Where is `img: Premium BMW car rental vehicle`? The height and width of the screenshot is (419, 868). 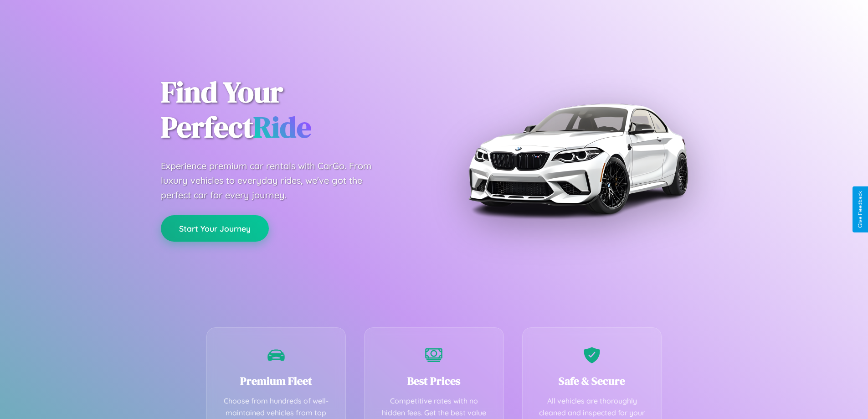 img: Premium BMW car rental vehicle is located at coordinates (578, 159).